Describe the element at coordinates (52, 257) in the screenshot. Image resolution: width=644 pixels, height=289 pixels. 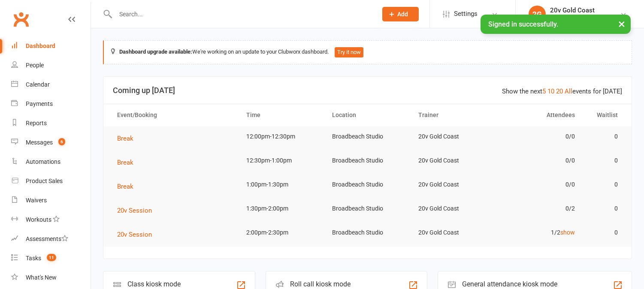
I see `span: 11` at that location.